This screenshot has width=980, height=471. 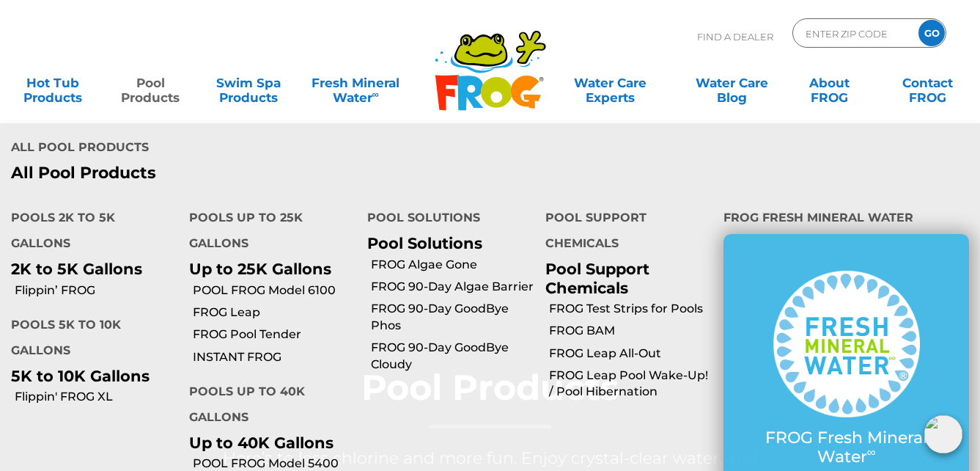 I want to click on p: All Pool Products, so click(x=245, y=173).